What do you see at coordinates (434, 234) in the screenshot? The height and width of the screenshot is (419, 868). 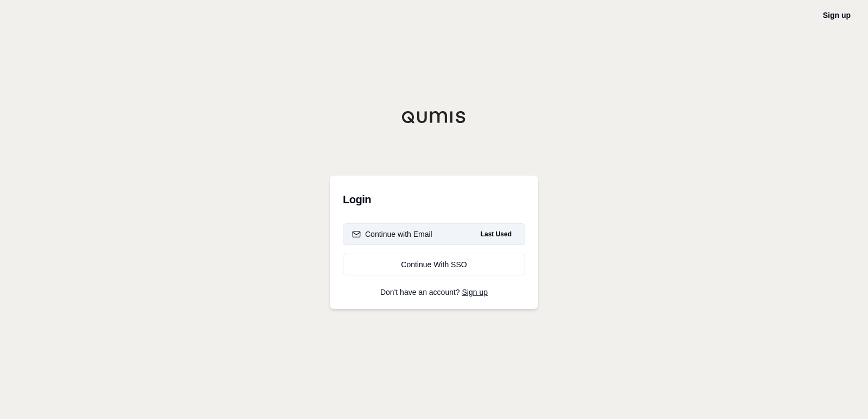 I see `button: Continue with EmailLast Used` at bounding box center [434, 234].